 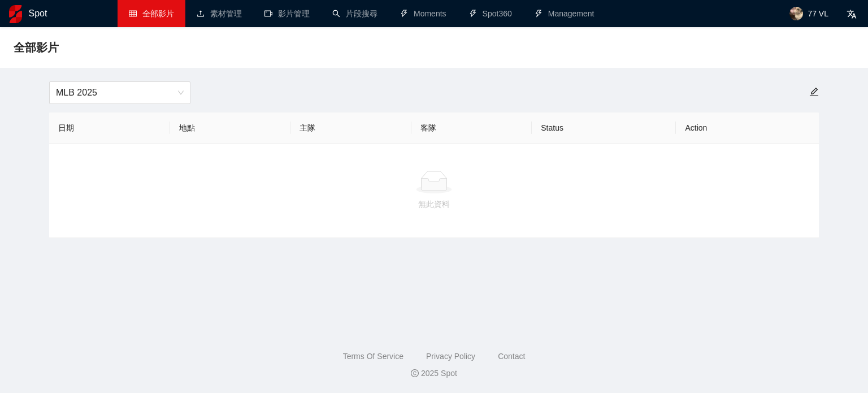 I want to click on a: thunderboltSpot360, so click(x=491, y=13).